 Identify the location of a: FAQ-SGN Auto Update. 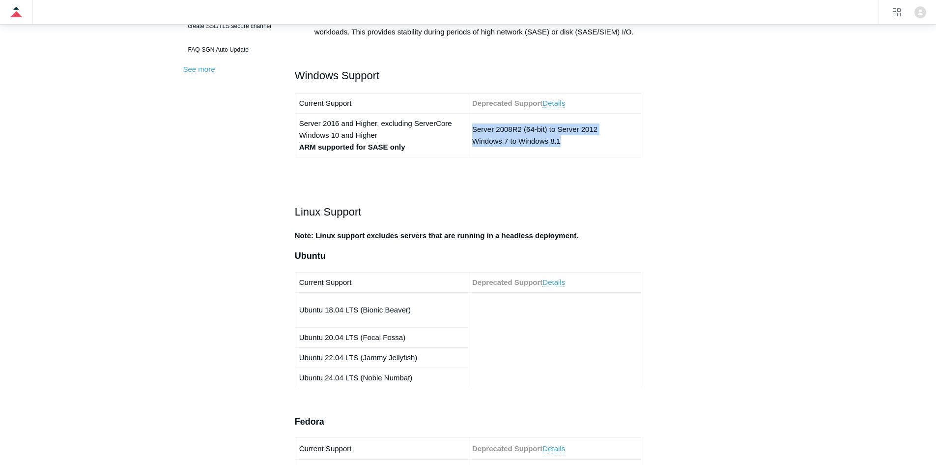
(232, 50).